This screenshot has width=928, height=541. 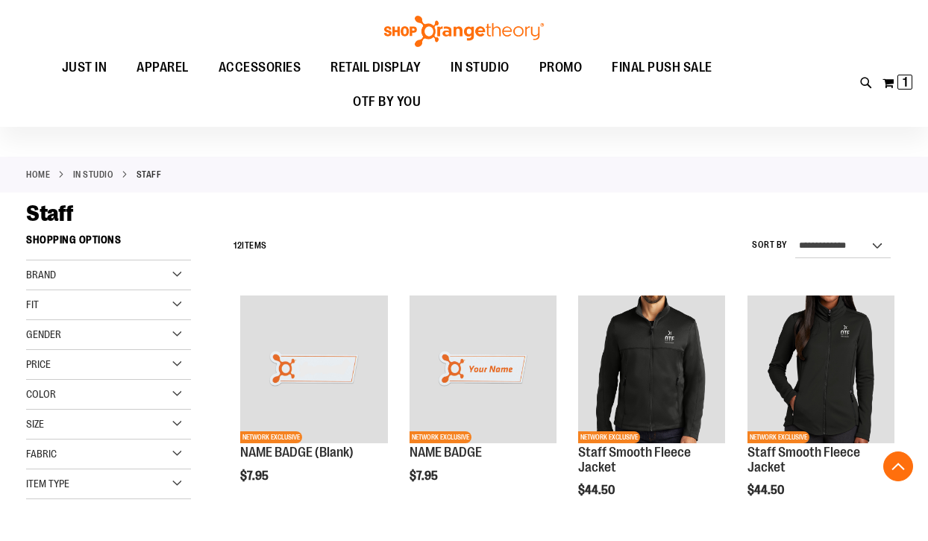 I want to click on span: PROMO, so click(x=561, y=67).